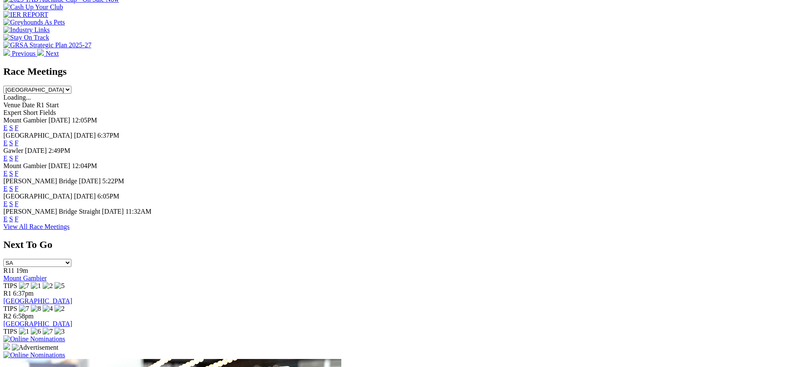 This screenshot has height=367, width=803. Describe the element at coordinates (7, 52) in the screenshot. I see `img: chevron-left-pager-white.svg` at that location.